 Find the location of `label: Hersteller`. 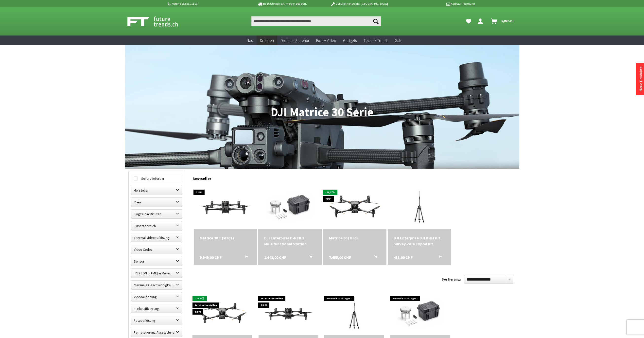

label: Hersteller is located at coordinates (157, 191).